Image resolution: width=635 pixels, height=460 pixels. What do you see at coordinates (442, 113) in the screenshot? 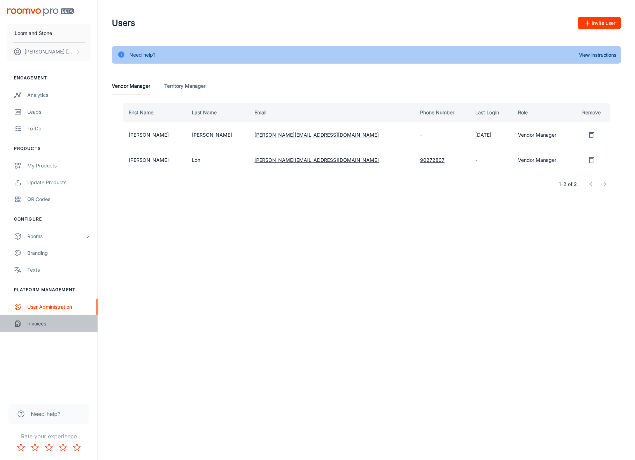
I see `th: Phone Number` at bounding box center [442, 113].